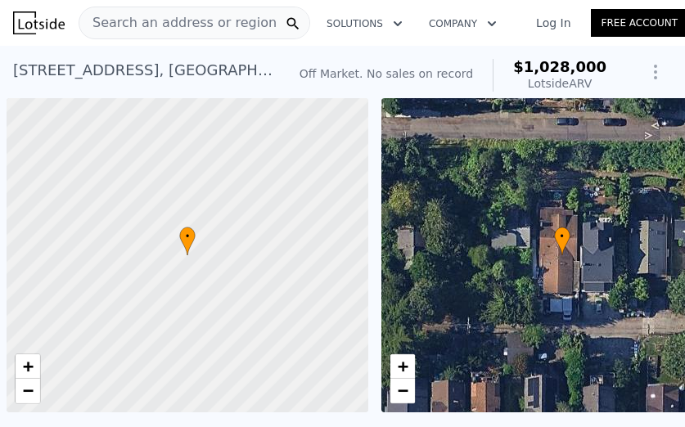  What do you see at coordinates (38, 23) in the screenshot?
I see `img: Lotside` at bounding box center [38, 23].